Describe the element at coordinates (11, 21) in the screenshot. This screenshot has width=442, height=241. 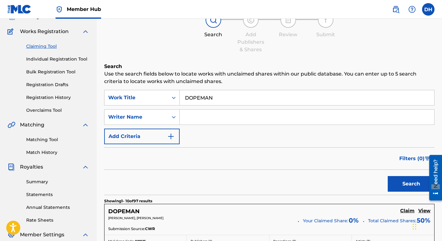
I see `div: Need help?` at that location.